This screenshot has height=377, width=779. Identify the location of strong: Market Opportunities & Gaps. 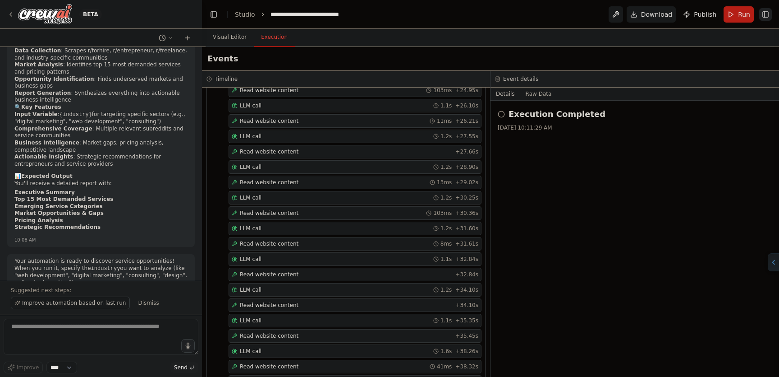
(59, 213).